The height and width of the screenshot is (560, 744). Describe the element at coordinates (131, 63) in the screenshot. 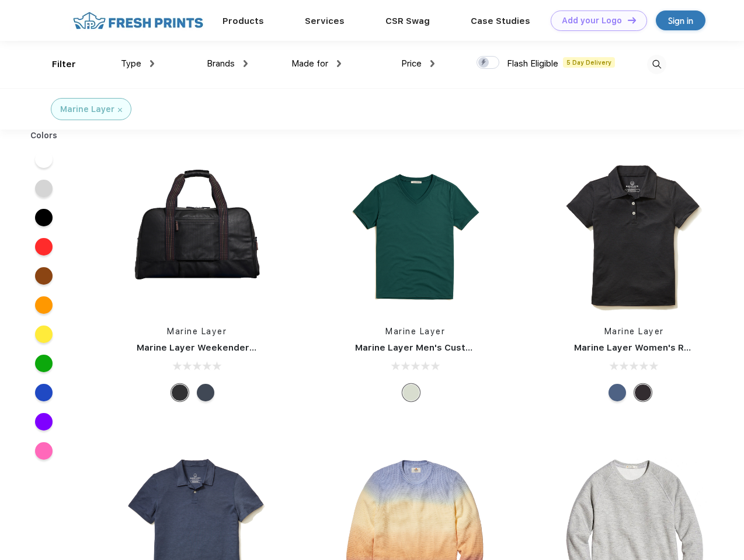

I see `span: Type` at that location.